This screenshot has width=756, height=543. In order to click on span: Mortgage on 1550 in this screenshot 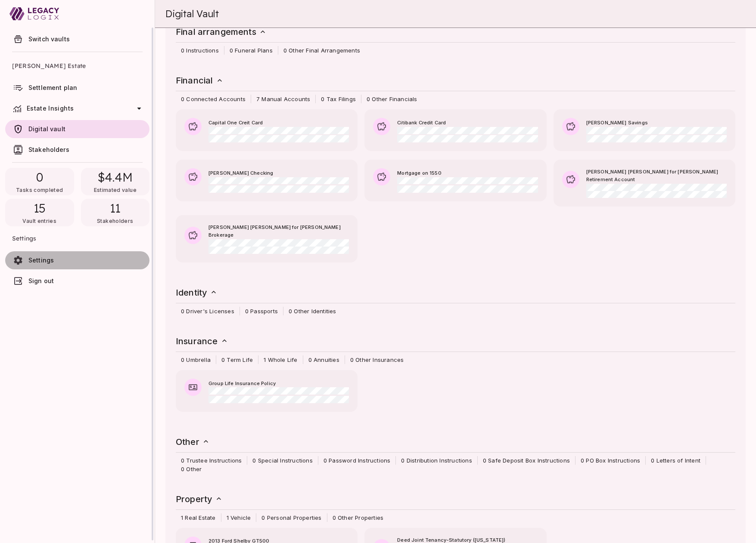, I will do `click(467, 174)`.